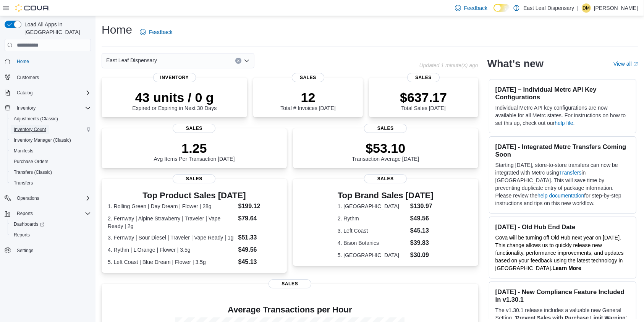  I want to click on button: Catalog, so click(25, 93).